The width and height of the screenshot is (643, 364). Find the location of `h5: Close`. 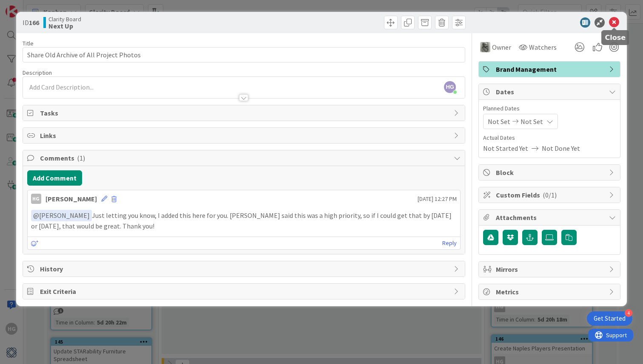

h5: Close is located at coordinates (615, 37).